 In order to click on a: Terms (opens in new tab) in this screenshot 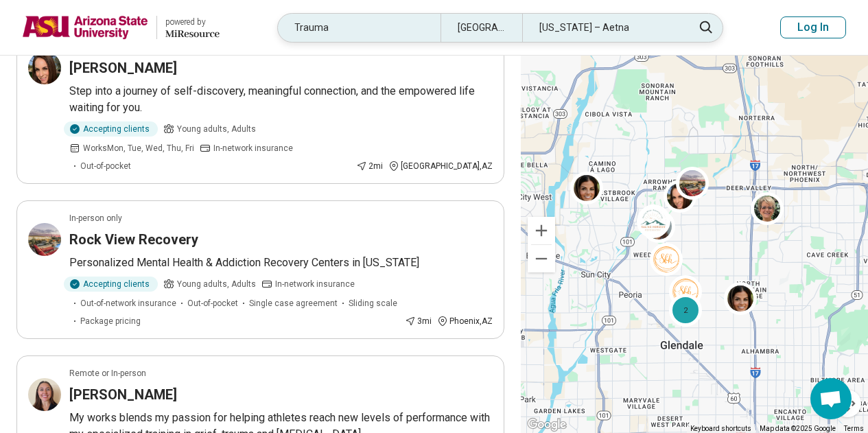, I will do `click(854, 429)`.